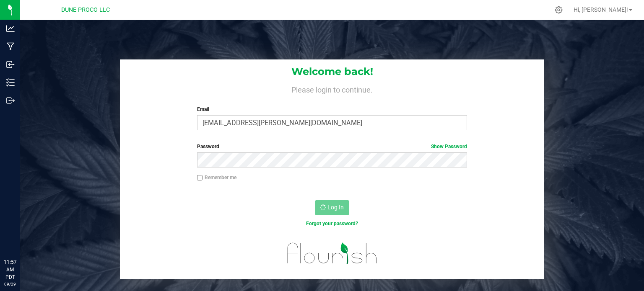  Describe the element at coordinates (208, 146) in the screenshot. I see `span: Password` at that location.